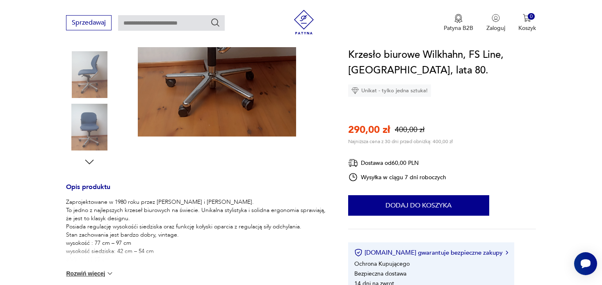  Describe the element at coordinates (459, 23) in the screenshot. I see `button: Patyna B2B` at that location.